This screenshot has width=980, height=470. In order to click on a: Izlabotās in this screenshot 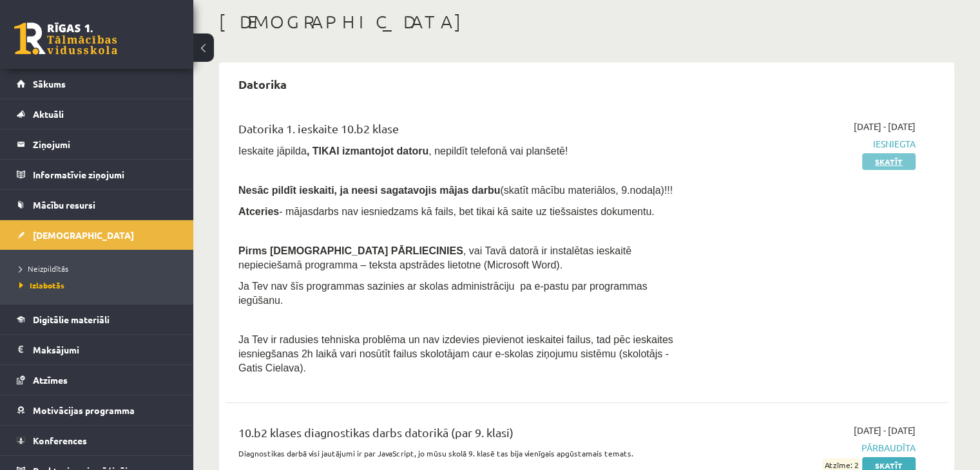, I will do `click(100, 285)`.